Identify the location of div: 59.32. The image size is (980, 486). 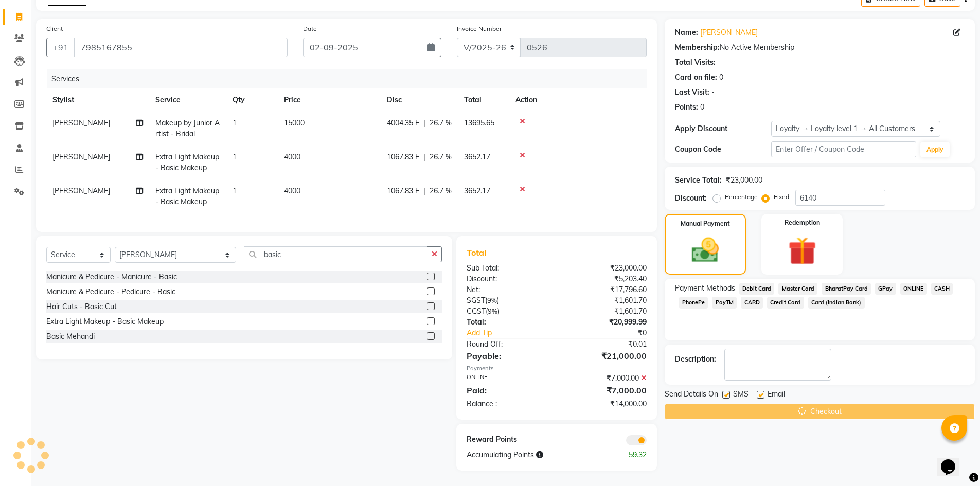
(630, 454).